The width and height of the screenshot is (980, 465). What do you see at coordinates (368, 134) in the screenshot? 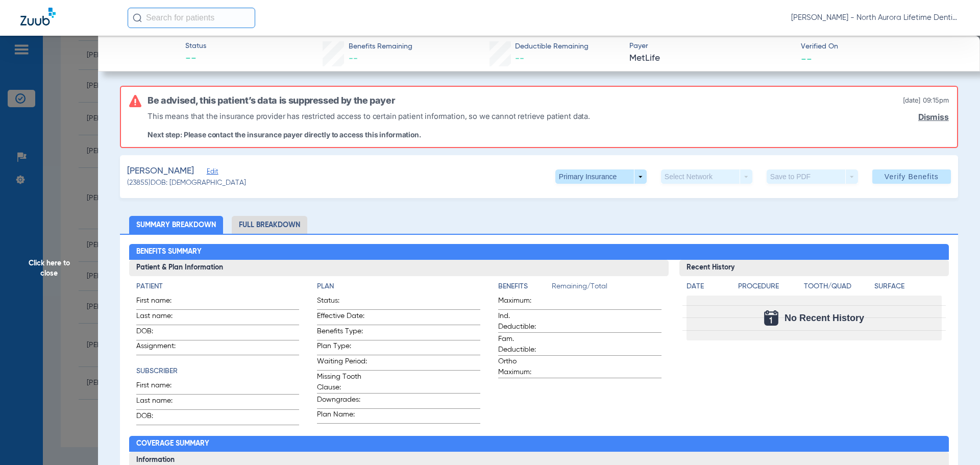
I see `p: Next step: Please contact the insurance payer directly to access this information.` at bounding box center [368, 134].